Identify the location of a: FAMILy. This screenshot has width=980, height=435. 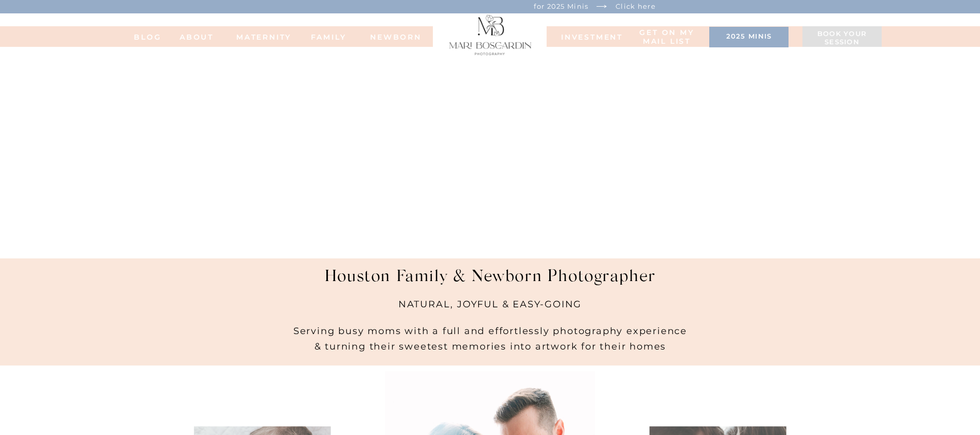
(328, 36).